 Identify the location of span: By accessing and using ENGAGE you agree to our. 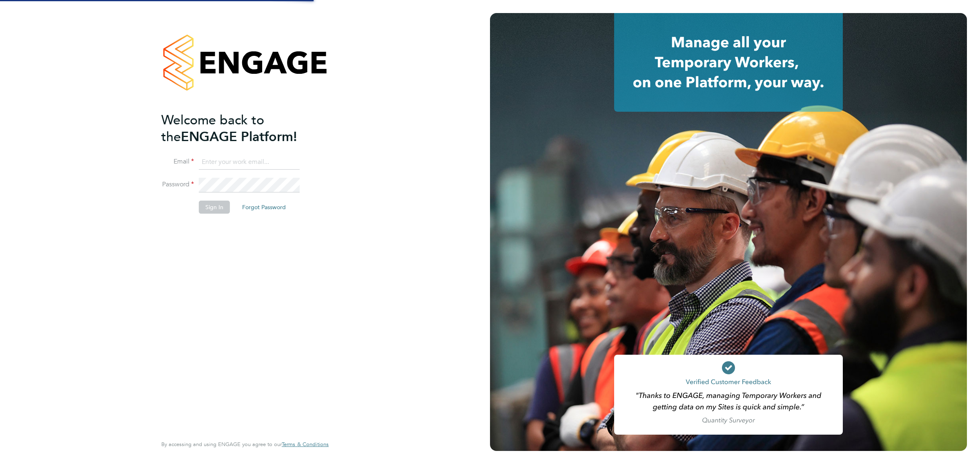
(245, 444).